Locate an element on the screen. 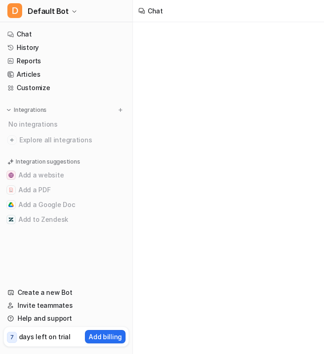 The image size is (324, 354). img: Add a website is located at coordinates (11, 175).